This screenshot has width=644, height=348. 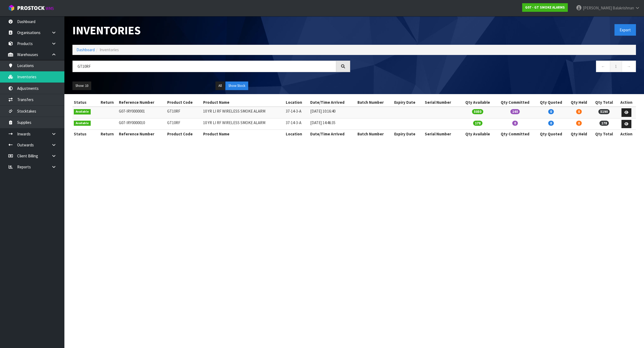 I want to click on span: Inventories, so click(x=109, y=50).